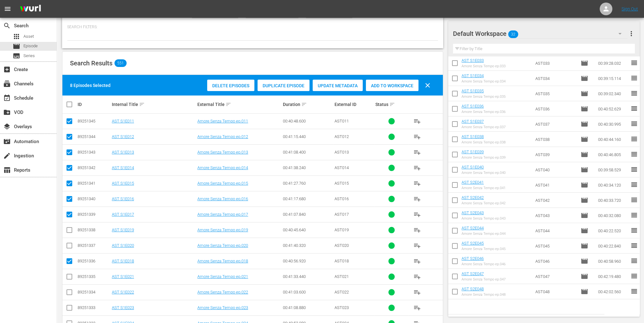  I want to click on div: Amore Senza Tempo ep.046, so click(484, 264).